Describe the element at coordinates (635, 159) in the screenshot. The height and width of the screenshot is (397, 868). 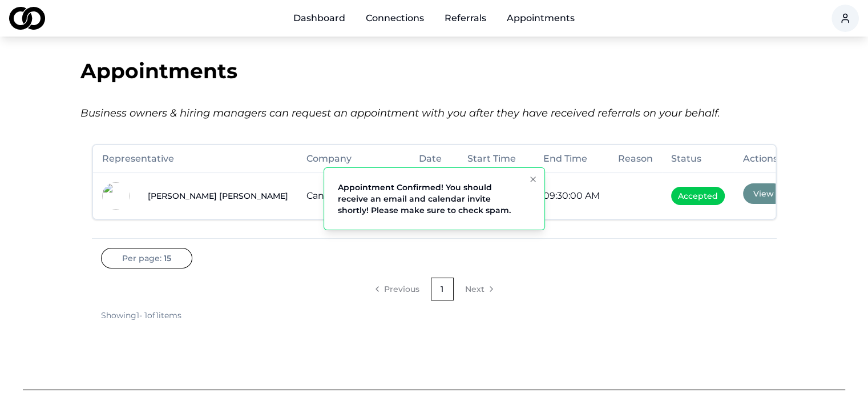
I see `th: Reason` at that location.